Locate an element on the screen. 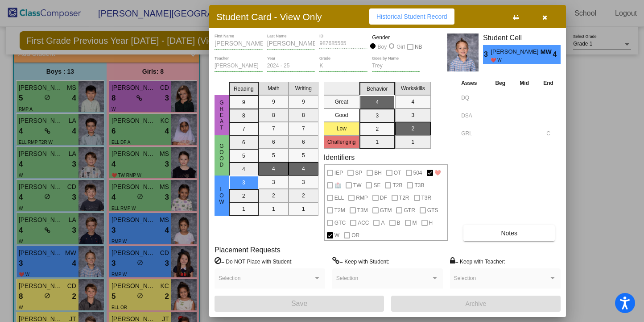  span: Notes is located at coordinates (509, 233).